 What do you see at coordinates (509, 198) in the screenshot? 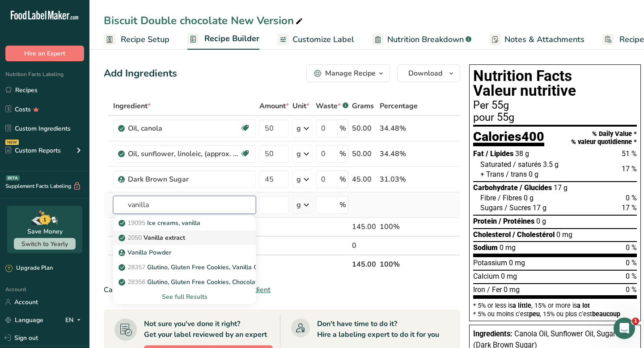
I see `span: / Fibres` at bounding box center [509, 198].